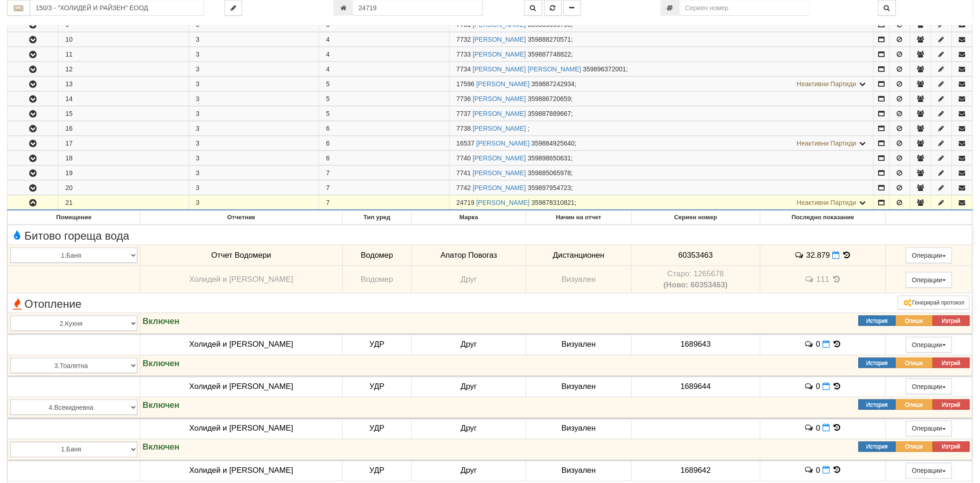 Image resolution: width=980 pixels, height=483 pixels. Describe the element at coordinates (695, 279) in the screenshot. I see `td: Устройство със сериен номер 1265678 беше подменено от устройство със сериен номер 60353463` at that location.